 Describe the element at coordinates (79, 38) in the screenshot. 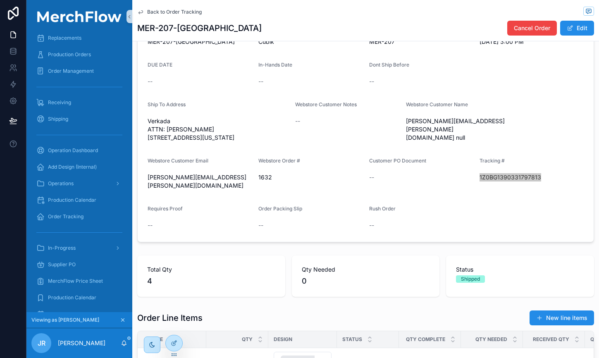

I see `a: Replacements` at that location.